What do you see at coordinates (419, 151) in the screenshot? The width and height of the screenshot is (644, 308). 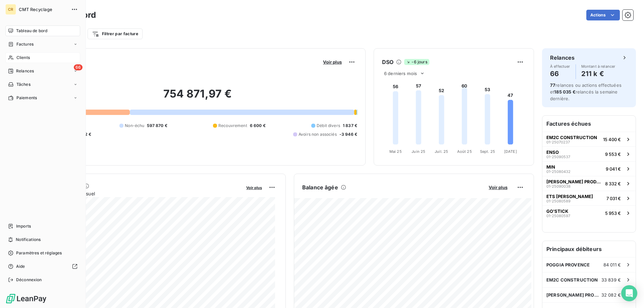 I see `tspan: Juin 25` at bounding box center [419, 151].